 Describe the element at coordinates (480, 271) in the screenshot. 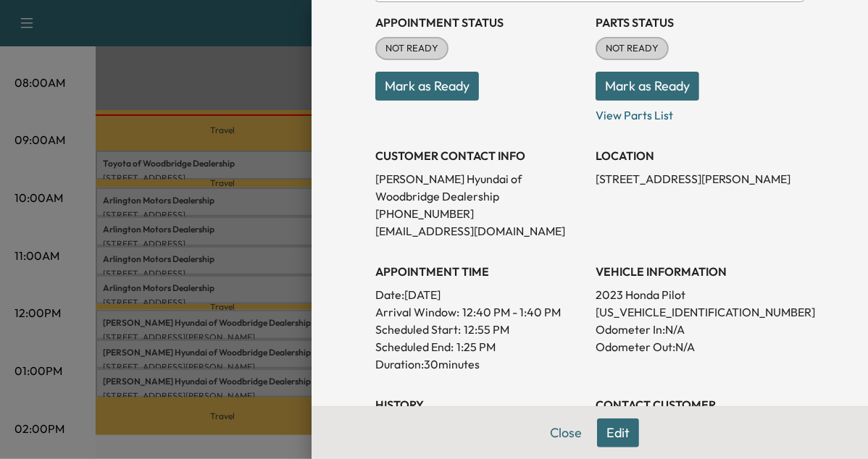

I see `h3: APPOINTMENT TIME` at that location.